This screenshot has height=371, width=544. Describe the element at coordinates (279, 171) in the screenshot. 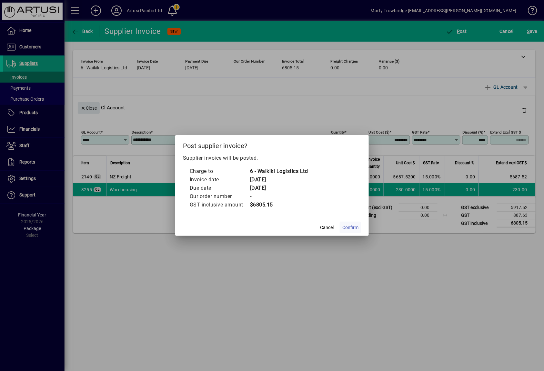

I see `td: 6 - Waikiki Logistics Ltd` at that location.